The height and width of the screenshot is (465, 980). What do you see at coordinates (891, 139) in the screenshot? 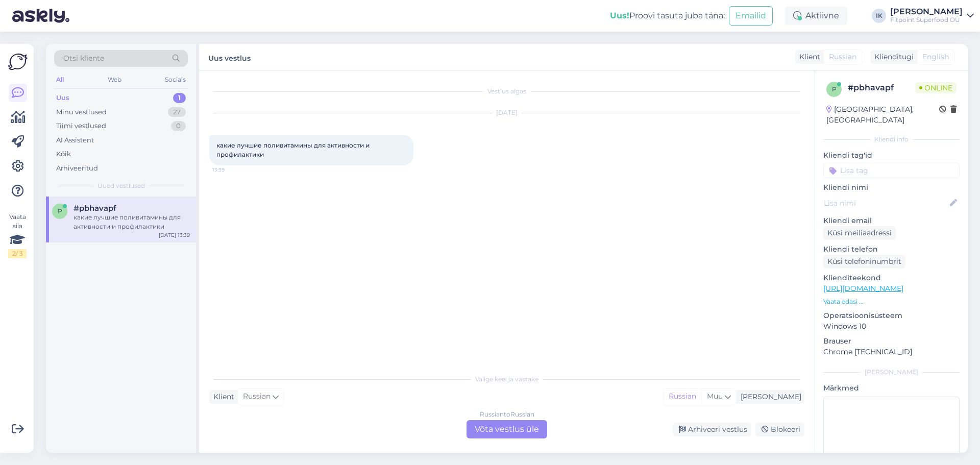
I see `div: Kliendi info` at bounding box center [891, 139].